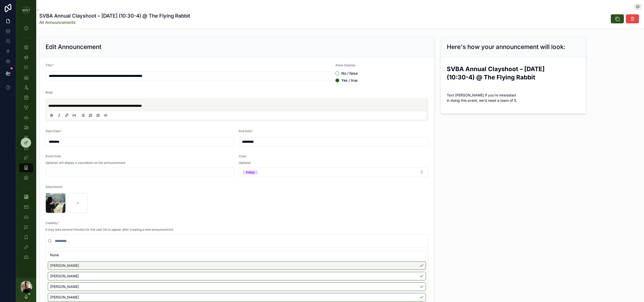  Describe the element at coordinates (345, 65) in the screenshot. I see `span: Allow Dismiss` at that location.